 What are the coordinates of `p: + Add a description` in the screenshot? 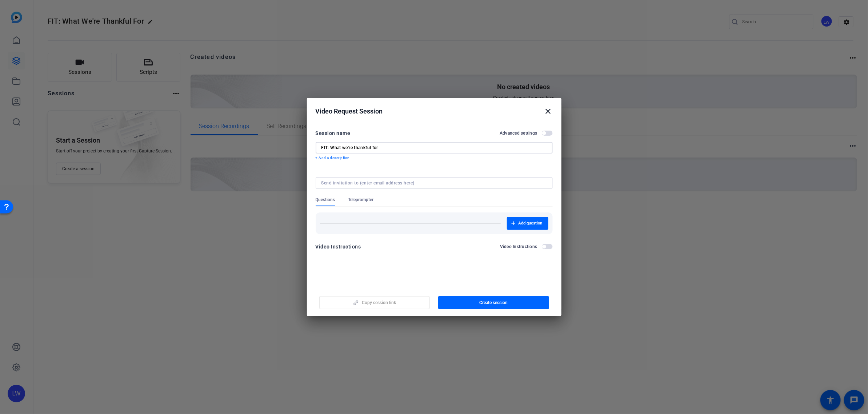 It's located at (434, 158).